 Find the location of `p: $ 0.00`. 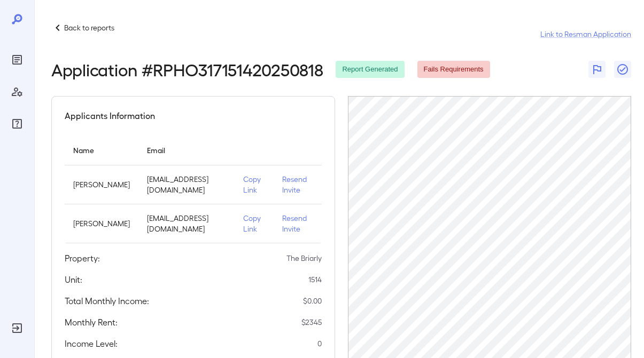

p: $ 0.00 is located at coordinates (312, 301).